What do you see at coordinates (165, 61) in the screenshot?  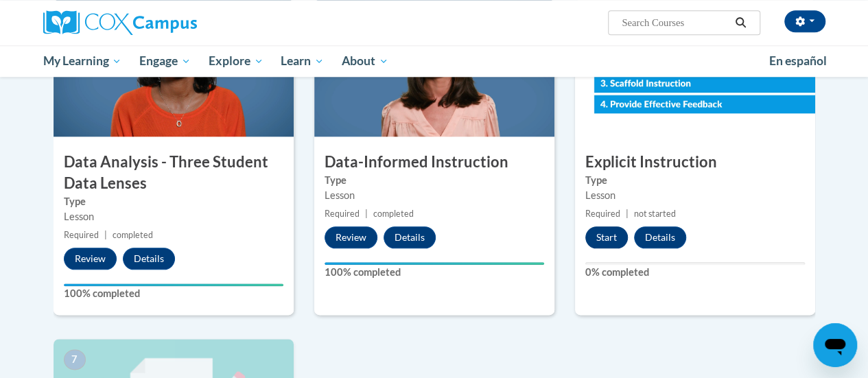 I see `span: Engage` at bounding box center [165, 61].